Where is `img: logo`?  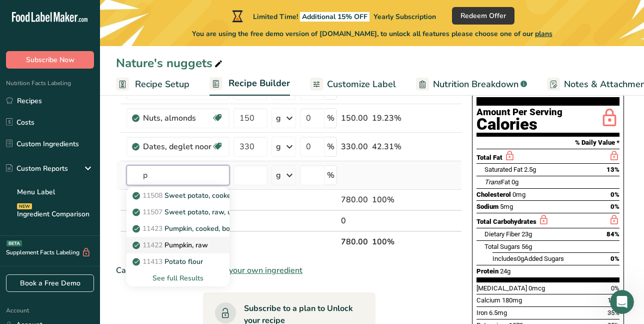 img: logo is located at coordinates (53, 27).